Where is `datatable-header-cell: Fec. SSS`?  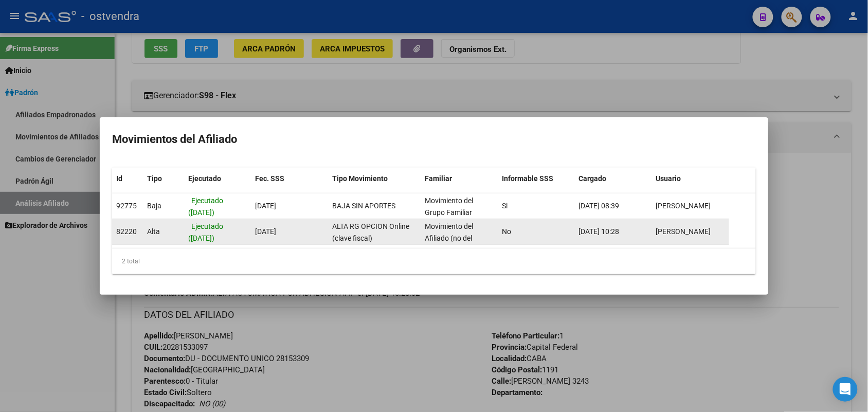 datatable-header-cell: Fec. SSS is located at coordinates (290, 178).